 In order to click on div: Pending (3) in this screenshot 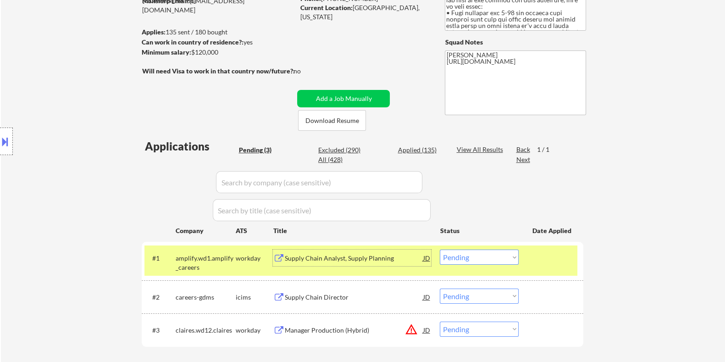, I will do `click(261, 150)`.